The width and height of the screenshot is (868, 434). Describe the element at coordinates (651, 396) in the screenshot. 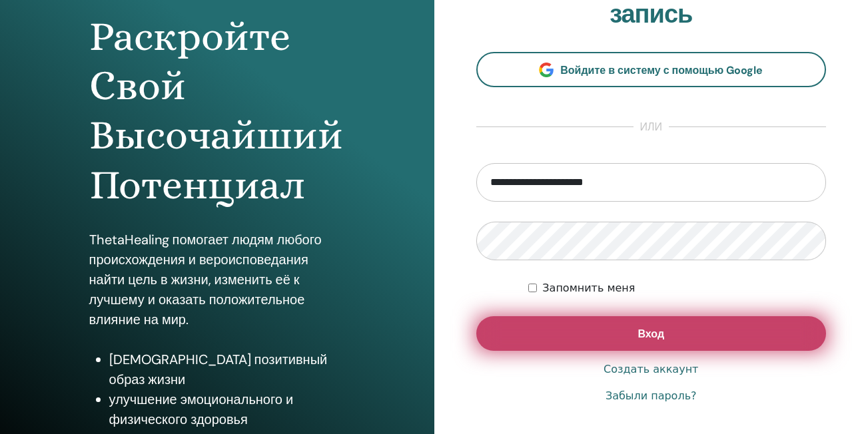

I see `a: Забыли пароль?` at that location.